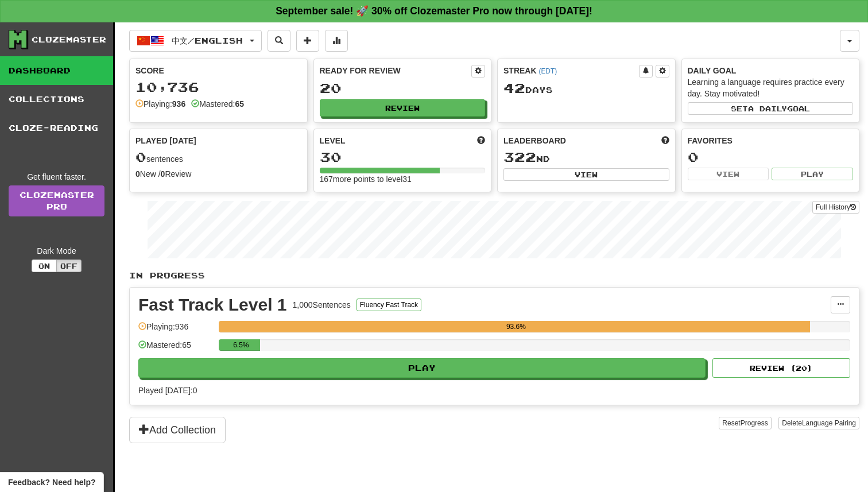 The height and width of the screenshot is (492, 868). What do you see at coordinates (160, 104) in the screenshot?
I see `div: Playing:` at bounding box center [160, 104].